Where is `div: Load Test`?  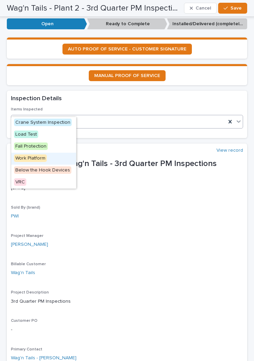
div: Load Test is located at coordinates (44, 135).